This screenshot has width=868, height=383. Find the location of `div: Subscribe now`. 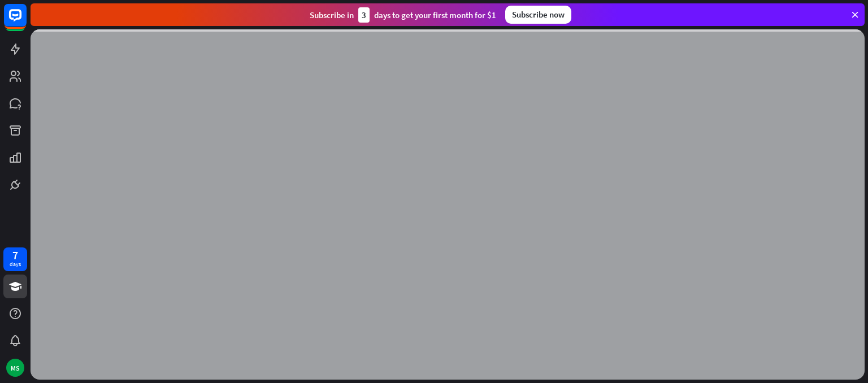

div: Subscribe now is located at coordinates (538, 15).